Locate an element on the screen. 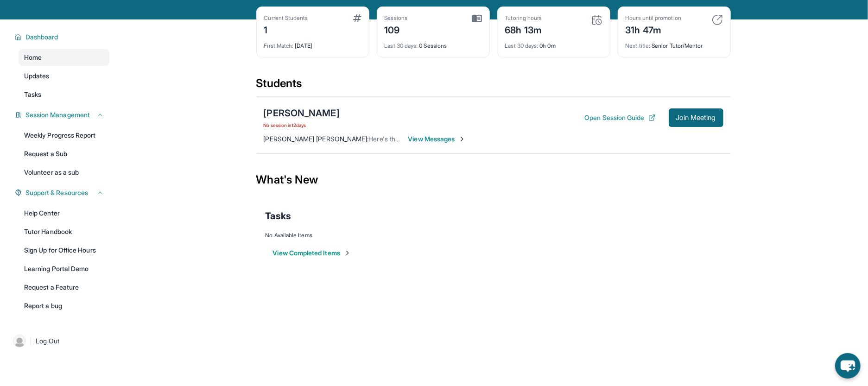 This screenshot has height=386, width=868. div: 0h 0m is located at coordinates (554, 43).